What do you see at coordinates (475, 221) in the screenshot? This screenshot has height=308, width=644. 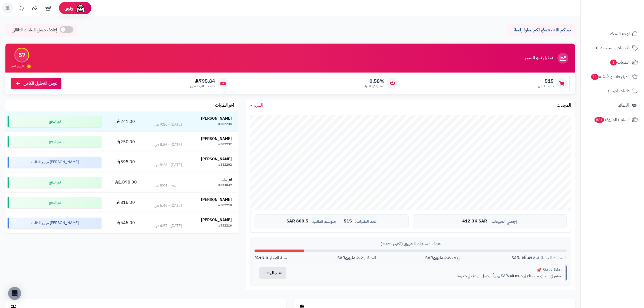 I see `span: 412.3K SAR` at bounding box center [475, 221].